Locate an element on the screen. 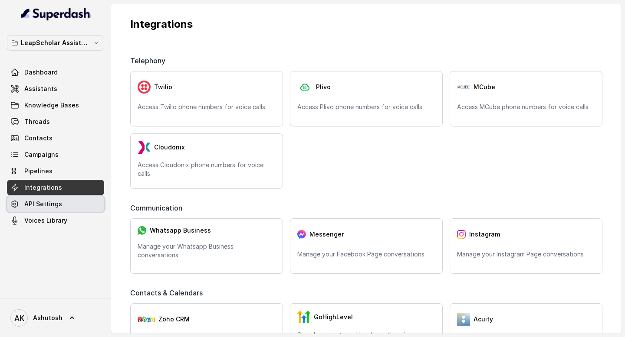  a: Voices Library is located at coordinates (56, 221).